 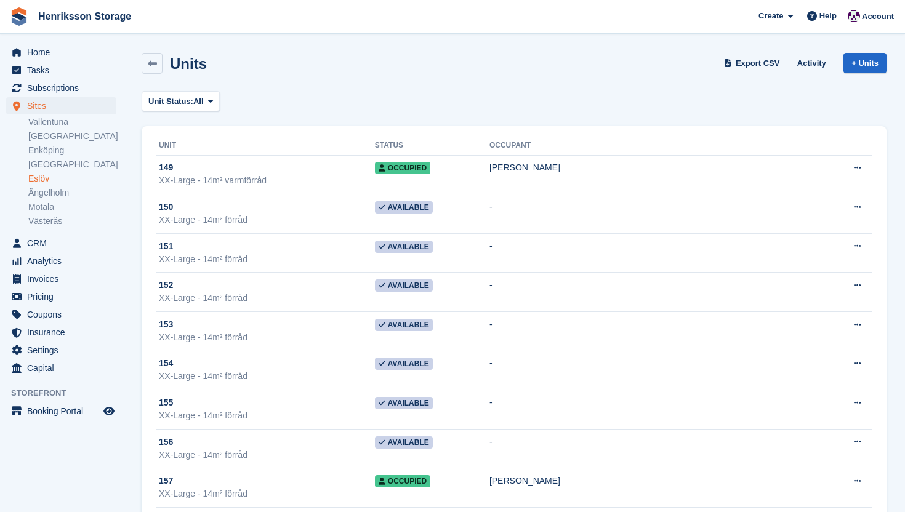 What do you see at coordinates (84, 16) in the screenshot?
I see `a: Henriksson Storage` at bounding box center [84, 16].